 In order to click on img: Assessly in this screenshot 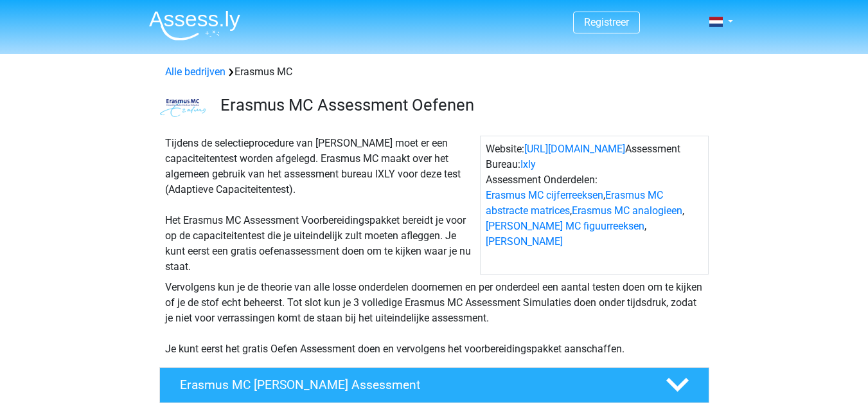, I will do `click(195, 25)`.